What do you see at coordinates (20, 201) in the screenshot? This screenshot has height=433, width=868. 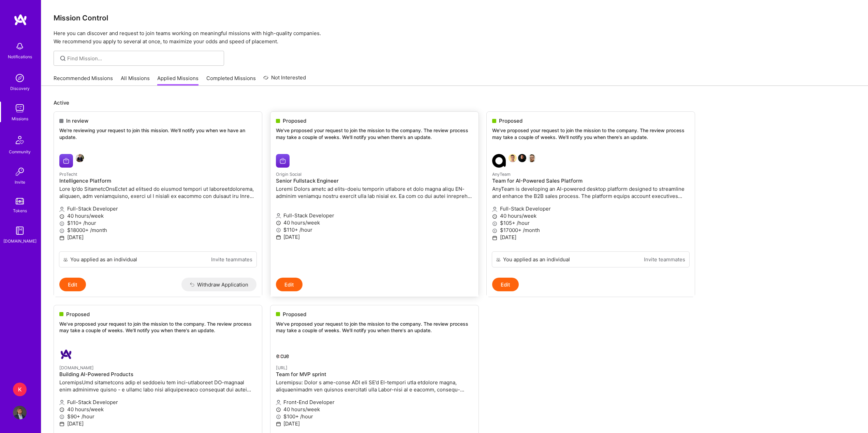 I see `img: tokens` at bounding box center [20, 201].